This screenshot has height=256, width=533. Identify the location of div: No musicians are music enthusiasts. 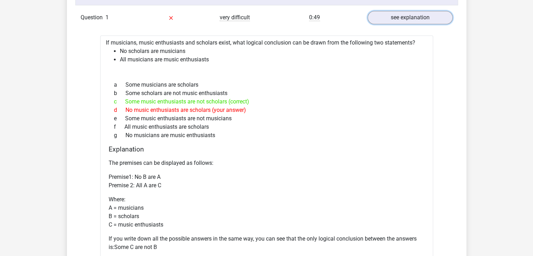
(267, 135).